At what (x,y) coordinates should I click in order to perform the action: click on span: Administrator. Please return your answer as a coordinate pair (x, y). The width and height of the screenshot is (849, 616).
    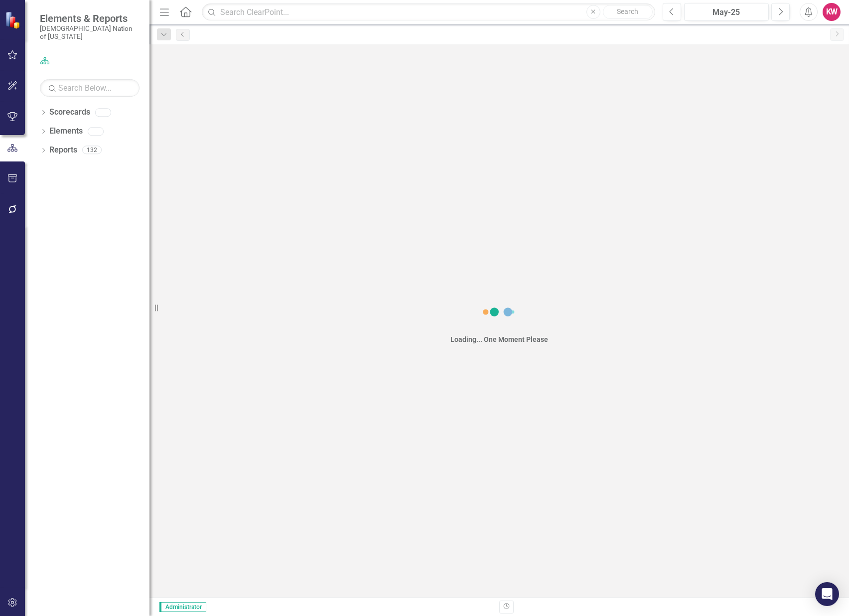
    Looking at the image, I should click on (183, 607).